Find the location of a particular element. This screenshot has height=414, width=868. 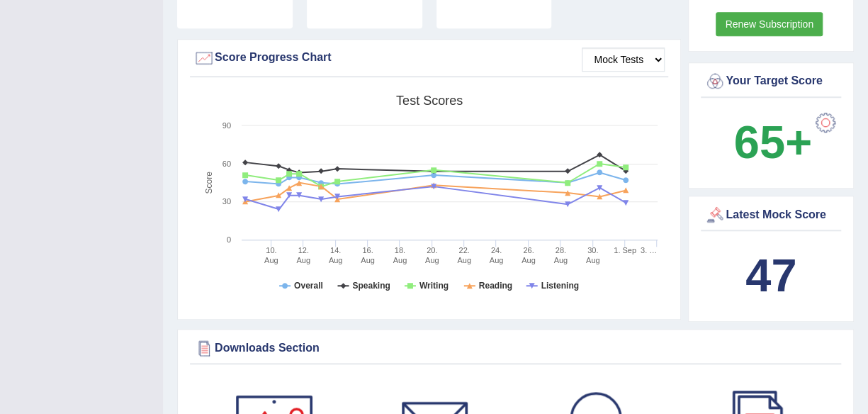

text: 30 is located at coordinates (226, 201).